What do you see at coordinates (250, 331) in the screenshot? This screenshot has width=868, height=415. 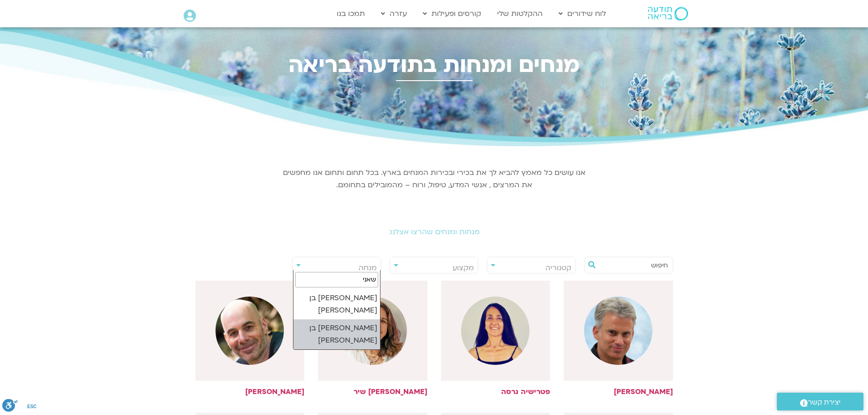 I see `img: %D7%90%D7%A8%D7%99%D7%90%D7%9C-%D7%9E%D7%99%D7%A8%D7%95%D7%96.jpg` at bounding box center [250, 331].